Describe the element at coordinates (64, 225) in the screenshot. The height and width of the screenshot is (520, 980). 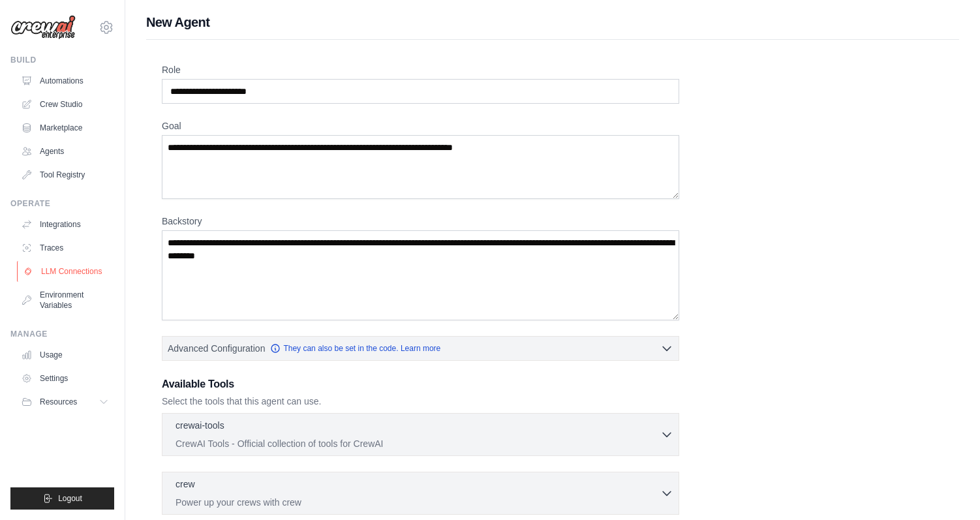
I see `a: Integrations` at that location.